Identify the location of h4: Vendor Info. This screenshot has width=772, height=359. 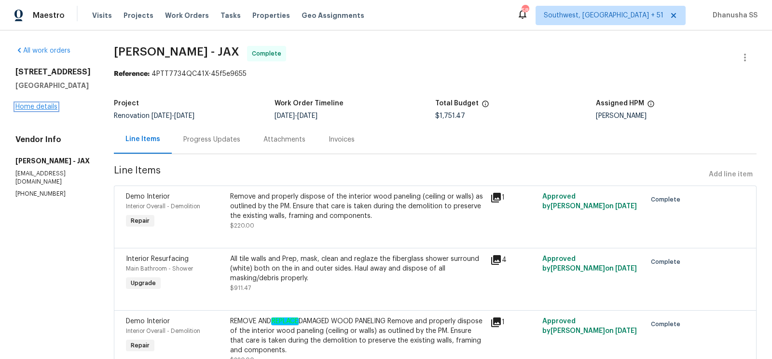
(53, 139).